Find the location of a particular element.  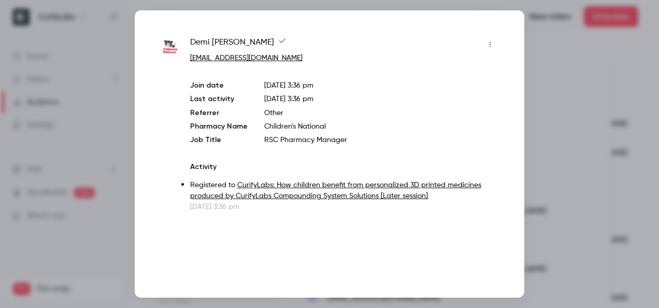

p: Pharmacy Name is located at coordinates (219, 126).